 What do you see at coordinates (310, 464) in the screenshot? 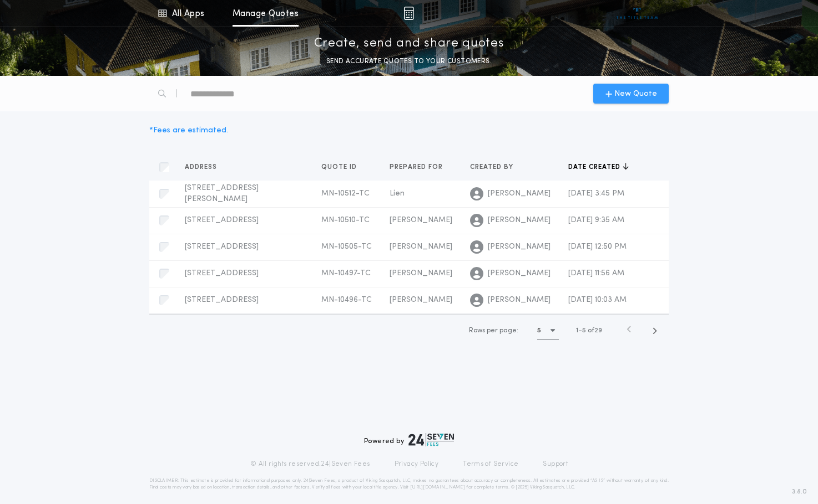
I see `p: © All rights reserved. 24|Seven Fees` at bounding box center [310, 464].